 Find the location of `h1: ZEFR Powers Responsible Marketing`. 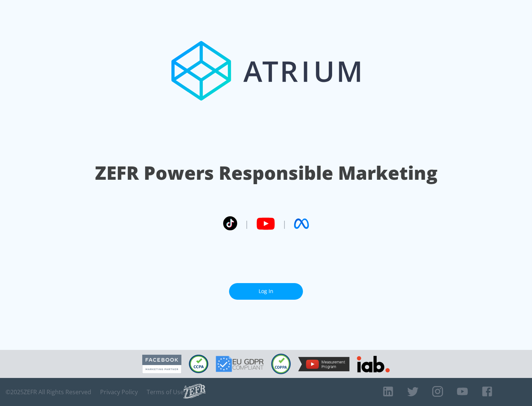

h1: ZEFR Powers Responsible Marketing is located at coordinates (266, 173).